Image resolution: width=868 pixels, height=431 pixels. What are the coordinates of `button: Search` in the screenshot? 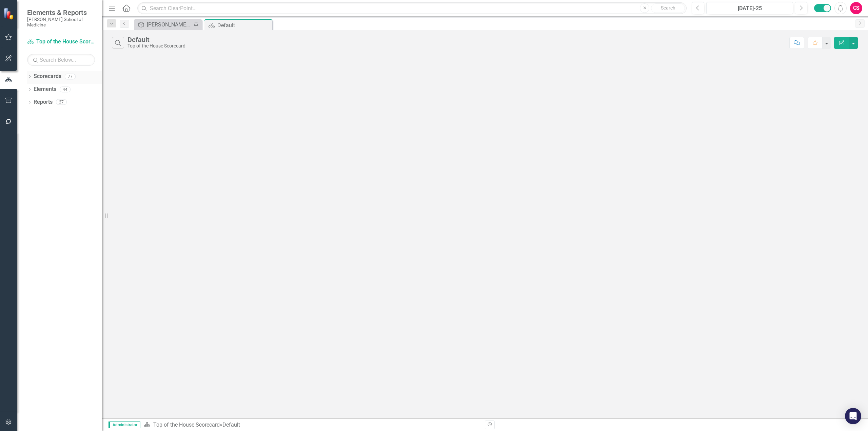 It's located at (668, 8).